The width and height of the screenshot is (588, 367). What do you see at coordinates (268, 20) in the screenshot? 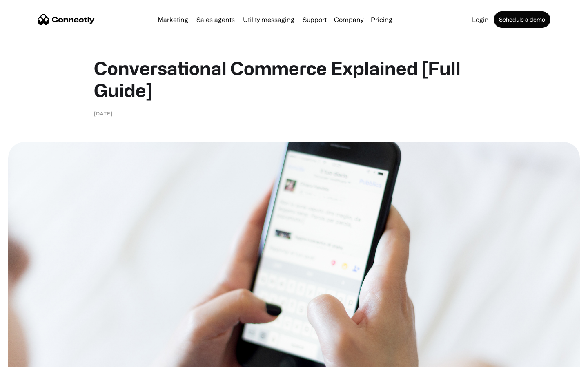
I see `a: Utility messaging` at bounding box center [268, 20].